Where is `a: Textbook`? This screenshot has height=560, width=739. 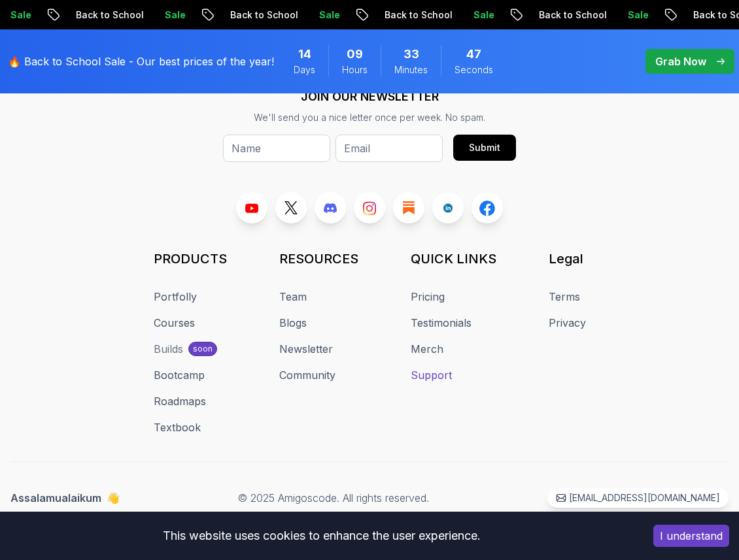 a: Textbook is located at coordinates (177, 428).